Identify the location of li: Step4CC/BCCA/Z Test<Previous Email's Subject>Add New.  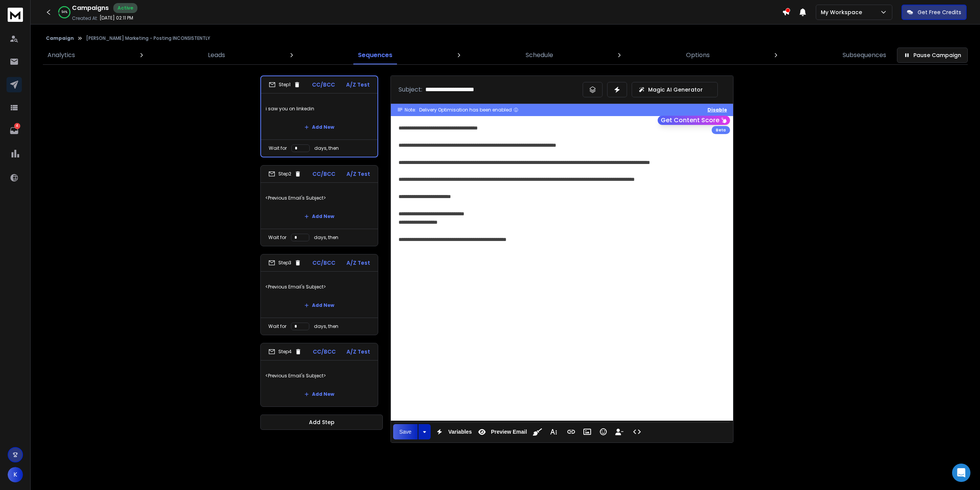
(319, 375).